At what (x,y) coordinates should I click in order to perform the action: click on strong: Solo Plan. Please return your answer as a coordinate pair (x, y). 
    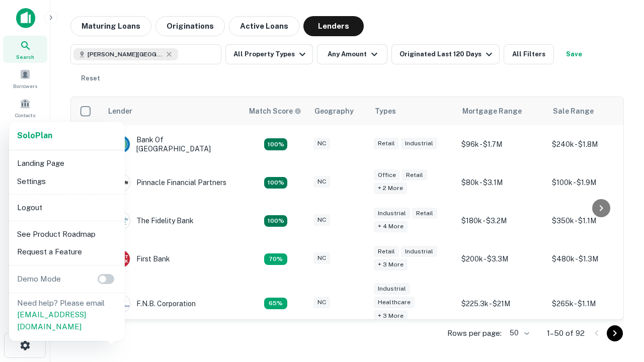
    Looking at the image, I should click on (35, 135).